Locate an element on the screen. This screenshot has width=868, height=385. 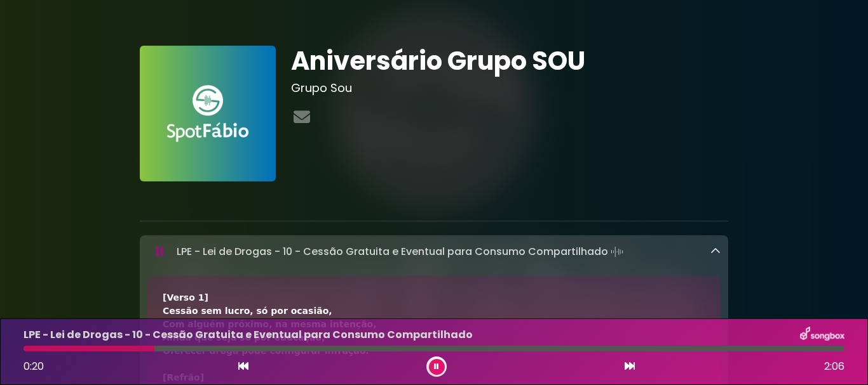
img: waveform4.gif is located at coordinates (617, 252).